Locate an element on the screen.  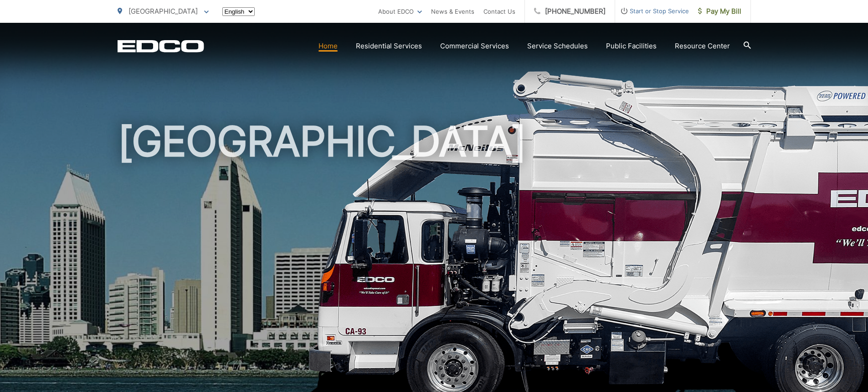
select: Select a language is located at coordinates (239, 11).